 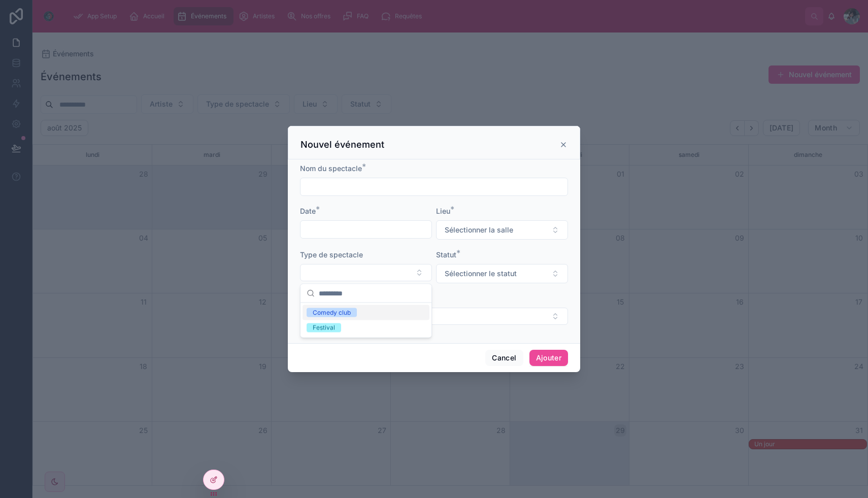 What do you see at coordinates (504, 358) in the screenshot?
I see `button: Cancel` at bounding box center [504, 358].